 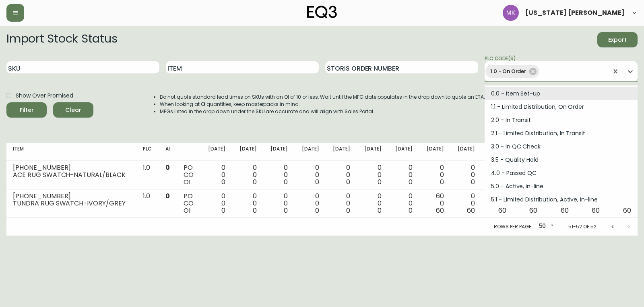 I want to click on div: 60 0, so click(x=434, y=203).